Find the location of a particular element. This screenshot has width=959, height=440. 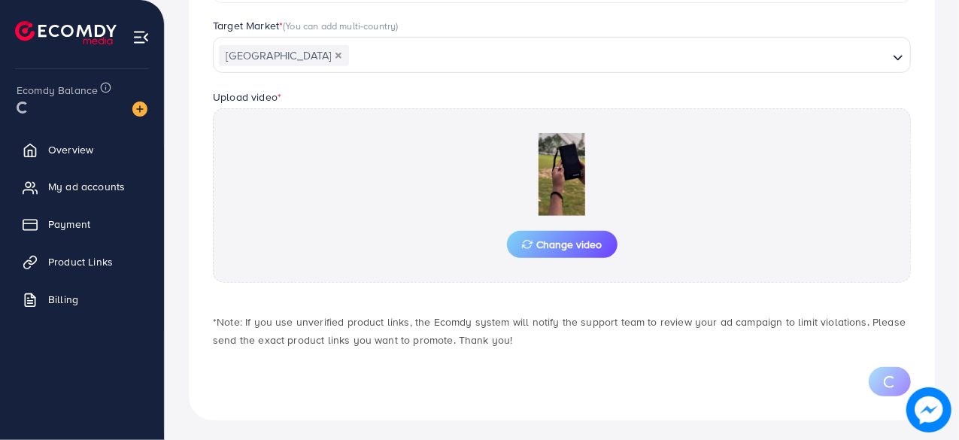

span: Overview is located at coordinates (71, 150).